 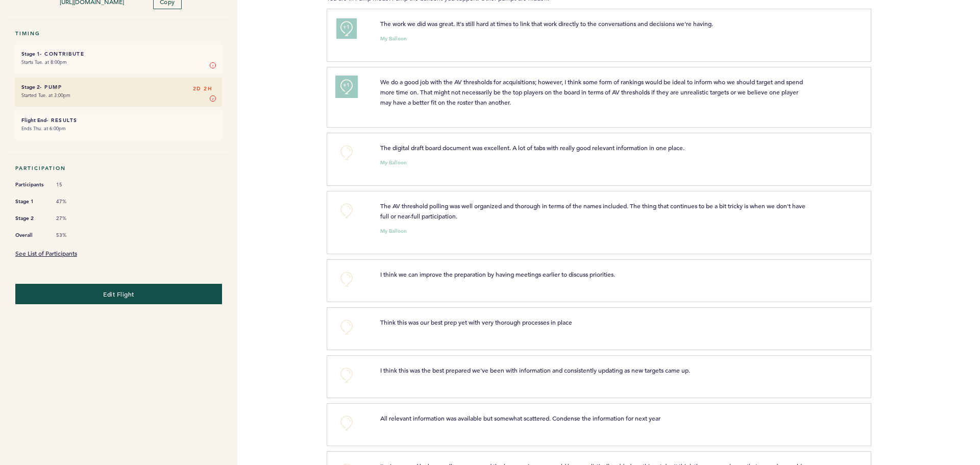 I want to click on span: 47%, so click(x=72, y=201).